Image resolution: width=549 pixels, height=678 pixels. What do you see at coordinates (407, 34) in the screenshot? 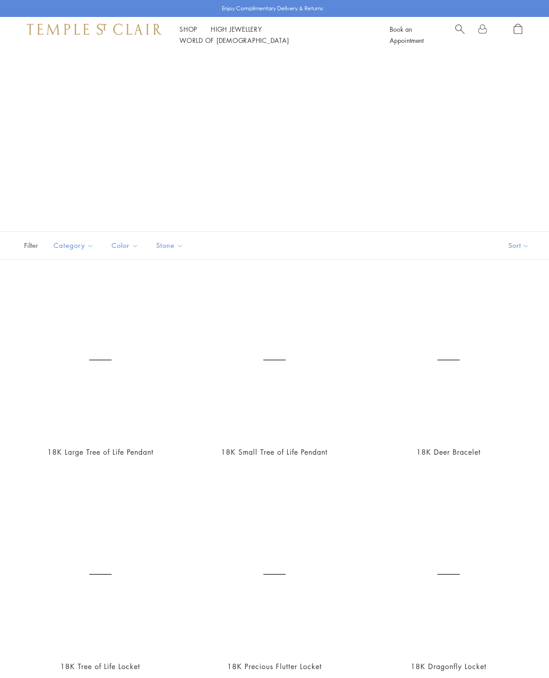
I see `a: Book an Appointment` at bounding box center [407, 34].